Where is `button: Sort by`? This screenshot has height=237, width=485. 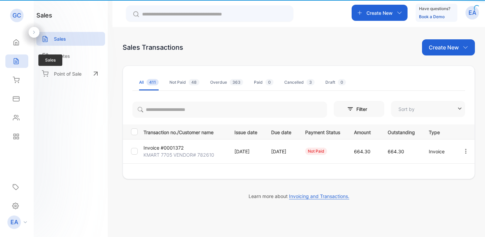
button: Sort by is located at coordinates (428, 109).